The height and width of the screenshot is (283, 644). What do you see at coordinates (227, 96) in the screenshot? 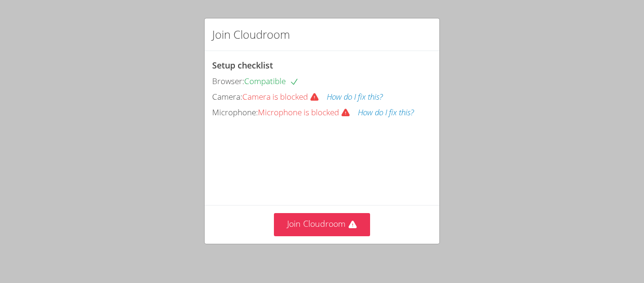
I see `span: Camera:` at bounding box center [227, 96].